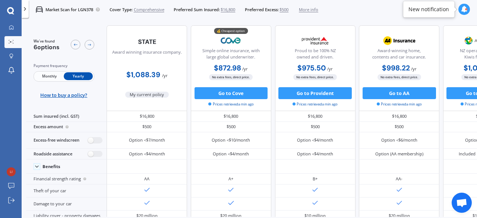 Image resolution: width=477 pixels, height=218 pixels. I want to click on div: New notification, so click(429, 9).